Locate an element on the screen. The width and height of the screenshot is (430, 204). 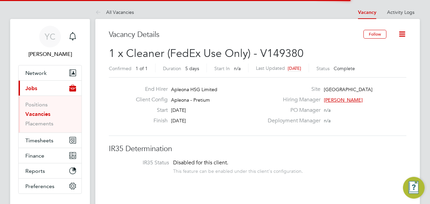
label: Duration is located at coordinates (172, 68).